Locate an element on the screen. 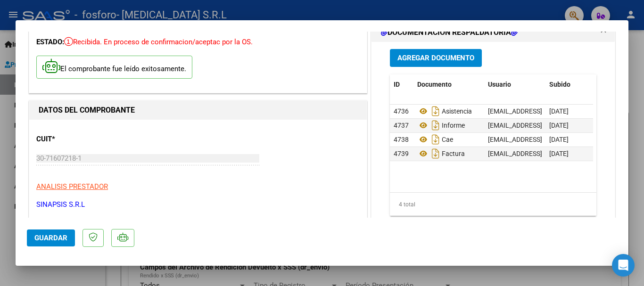  span: ESTADO: is located at coordinates (50, 42).